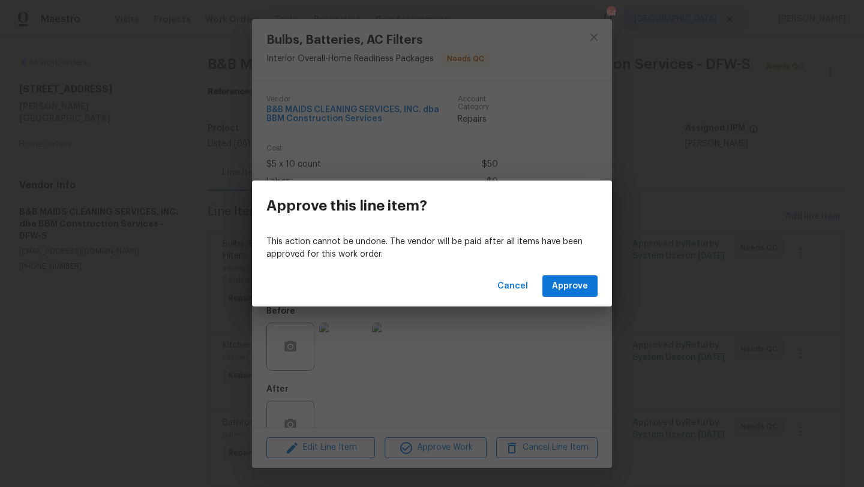  Describe the element at coordinates (512, 286) in the screenshot. I see `button: Cancel` at that location.